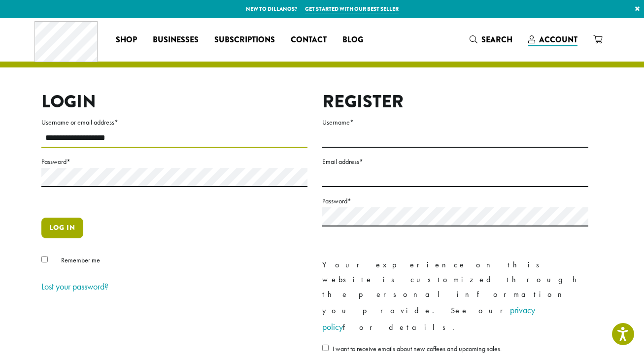  What do you see at coordinates (352, 9) in the screenshot?
I see `a: Get started with our best seller` at bounding box center [352, 9].